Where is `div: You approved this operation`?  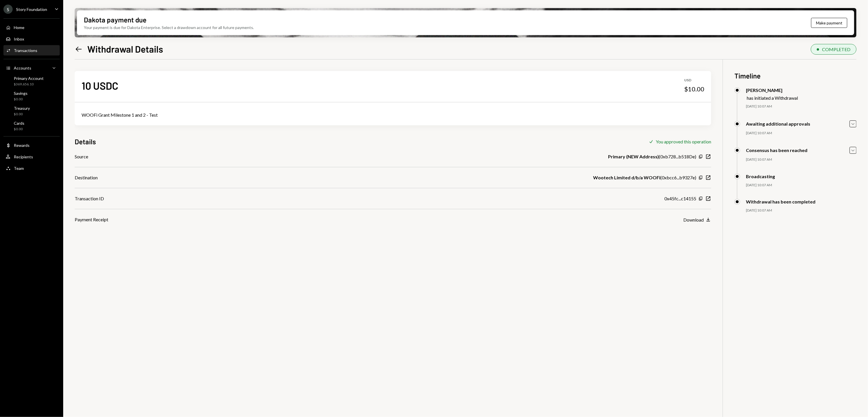
div: You approved this operation is located at coordinates (684, 141).